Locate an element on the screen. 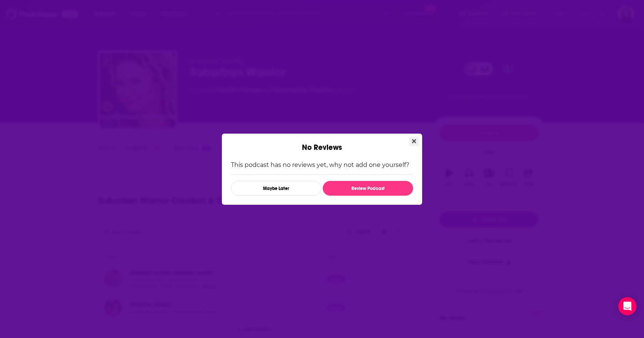 This screenshot has height=338, width=644. div: No Reviews is located at coordinates (322, 143).